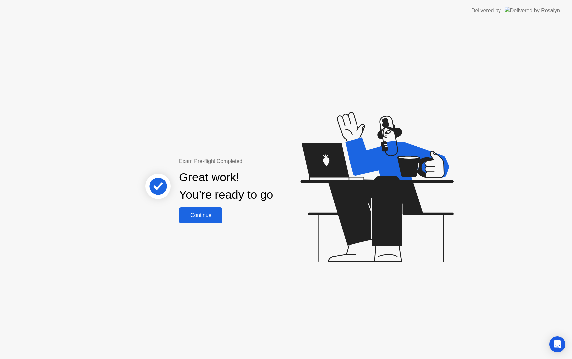  Describe the element at coordinates (532, 10) in the screenshot. I see `img: Delivered by Rosalyn` at that location.